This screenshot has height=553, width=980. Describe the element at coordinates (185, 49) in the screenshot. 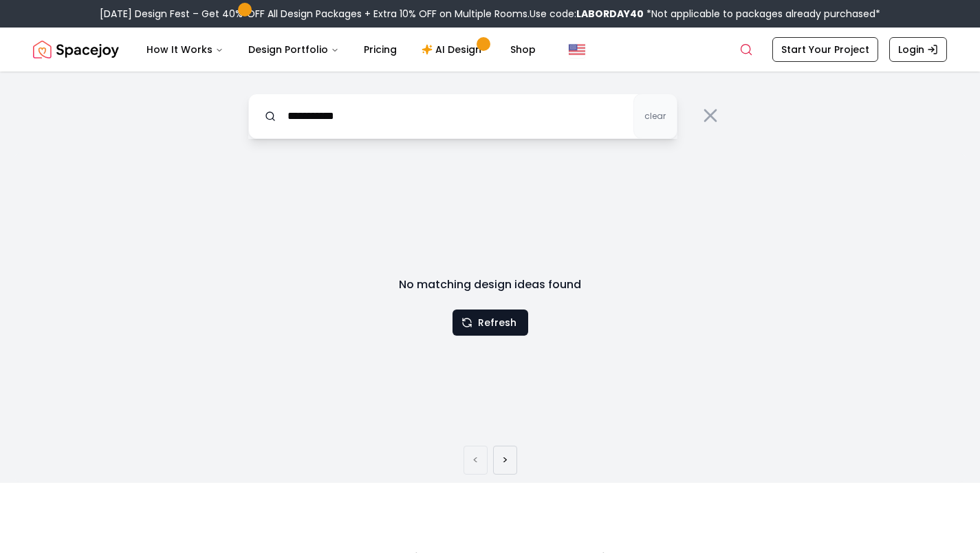

I see `button: How It Works` at that location.